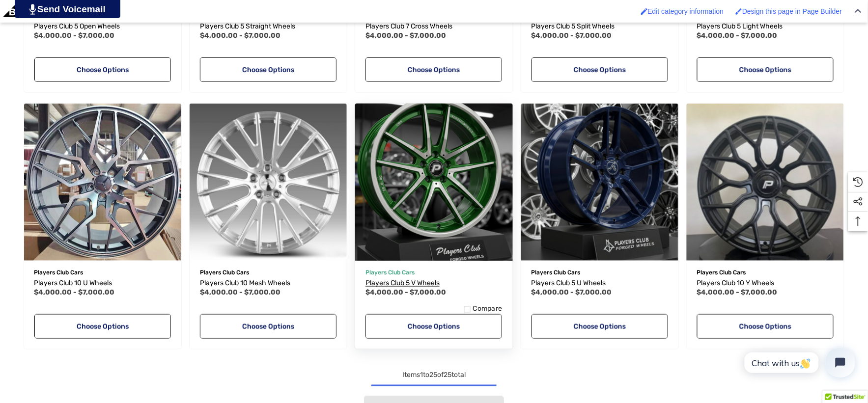  I want to click on span: Players Club 10 Mesh Wheels, so click(245, 283).